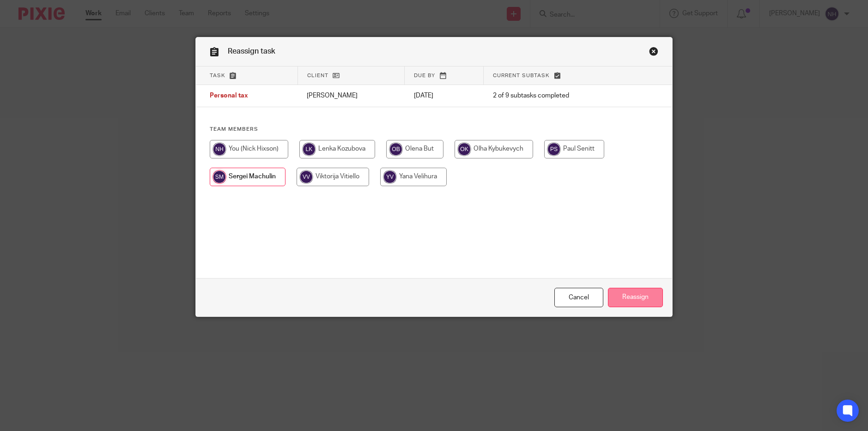  What do you see at coordinates (251, 51) in the screenshot?
I see `span: Reassign task` at bounding box center [251, 51].